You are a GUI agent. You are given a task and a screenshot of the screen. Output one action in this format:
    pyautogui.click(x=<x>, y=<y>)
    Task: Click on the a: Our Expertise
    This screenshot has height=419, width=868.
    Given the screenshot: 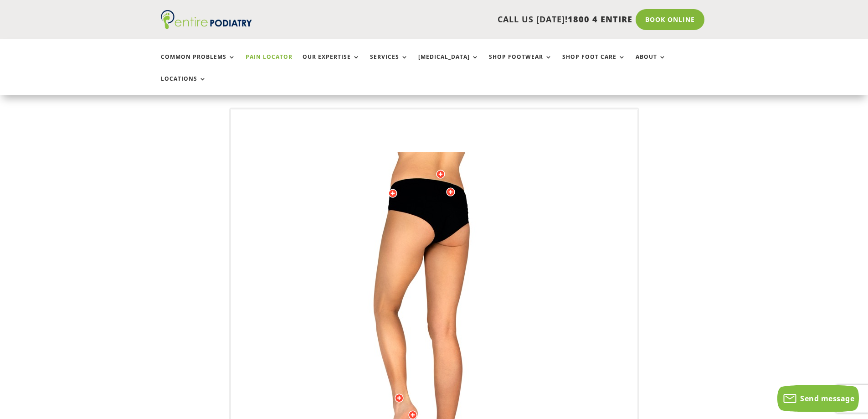 What is the action you would take?
    pyautogui.click(x=332, y=63)
    